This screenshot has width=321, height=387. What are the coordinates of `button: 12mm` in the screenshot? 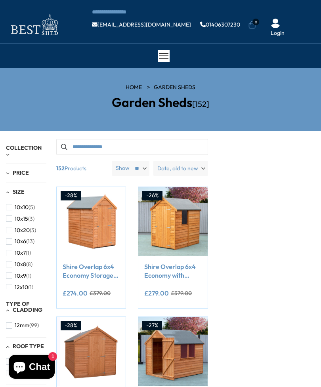 It's located at (22, 326).